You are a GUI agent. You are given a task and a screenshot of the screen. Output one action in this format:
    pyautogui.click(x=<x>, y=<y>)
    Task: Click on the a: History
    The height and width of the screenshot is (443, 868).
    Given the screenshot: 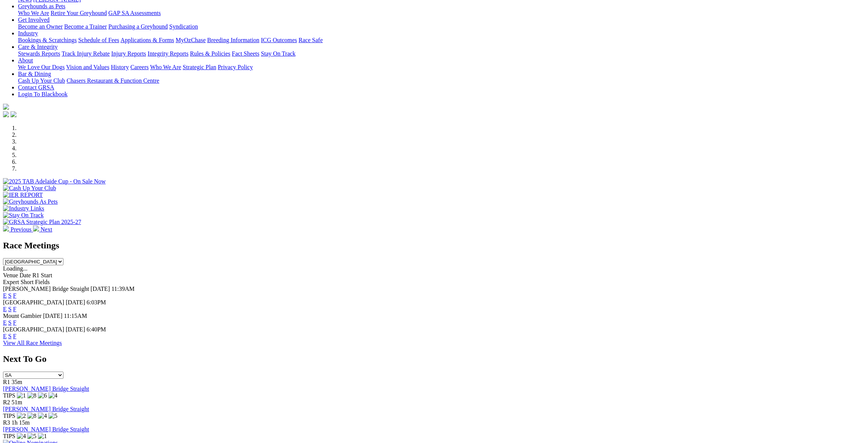 What is the action you would take?
    pyautogui.click(x=120, y=67)
    